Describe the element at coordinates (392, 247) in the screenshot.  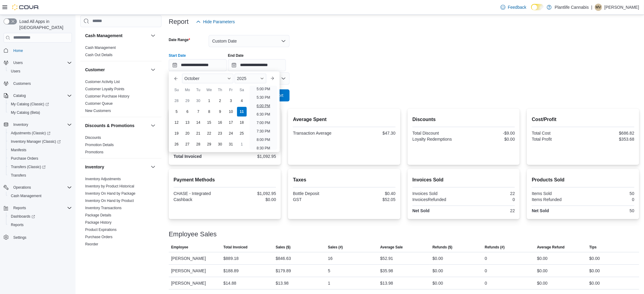
I see `span: Average Sale` at that location.